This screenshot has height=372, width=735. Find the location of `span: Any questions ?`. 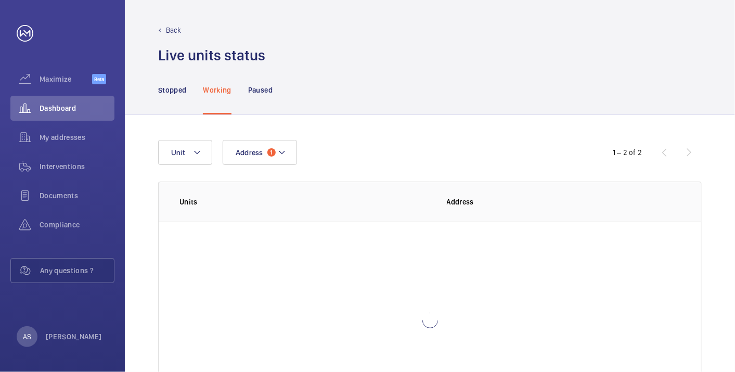

span: Any questions ? is located at coordinates (77, 271).